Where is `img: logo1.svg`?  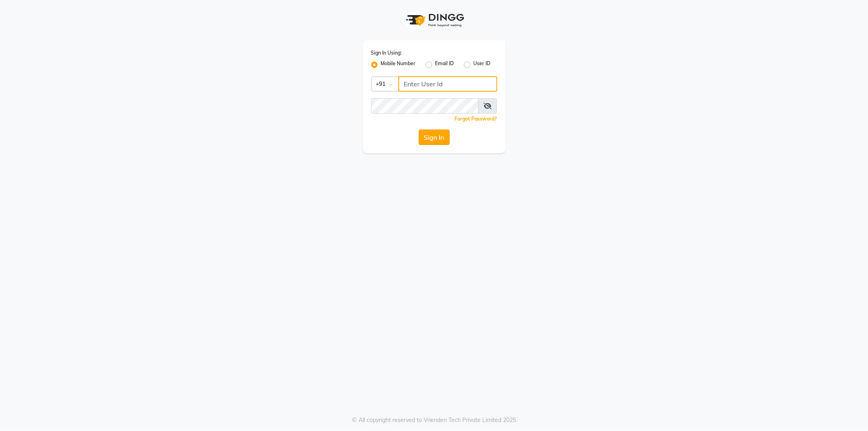
img: logo1.svg is located at coordinates (434, 20).